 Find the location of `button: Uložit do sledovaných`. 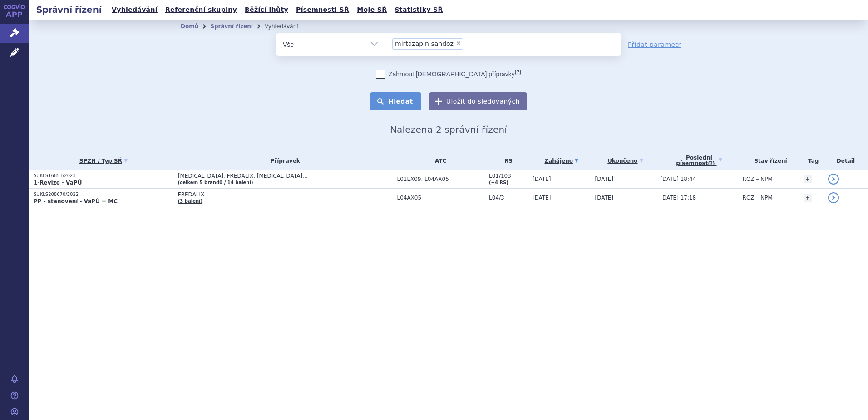

button: Uložit do sledovaných is located at coordinates (478, 101).